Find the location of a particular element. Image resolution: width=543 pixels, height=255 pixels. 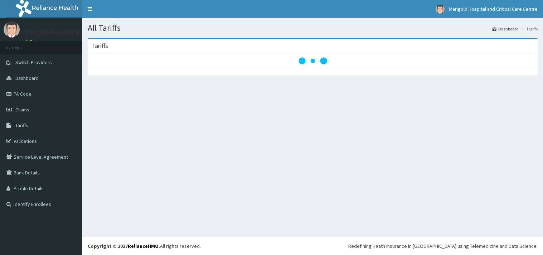

span: Switch Providers is located at coordinates (34, 62).